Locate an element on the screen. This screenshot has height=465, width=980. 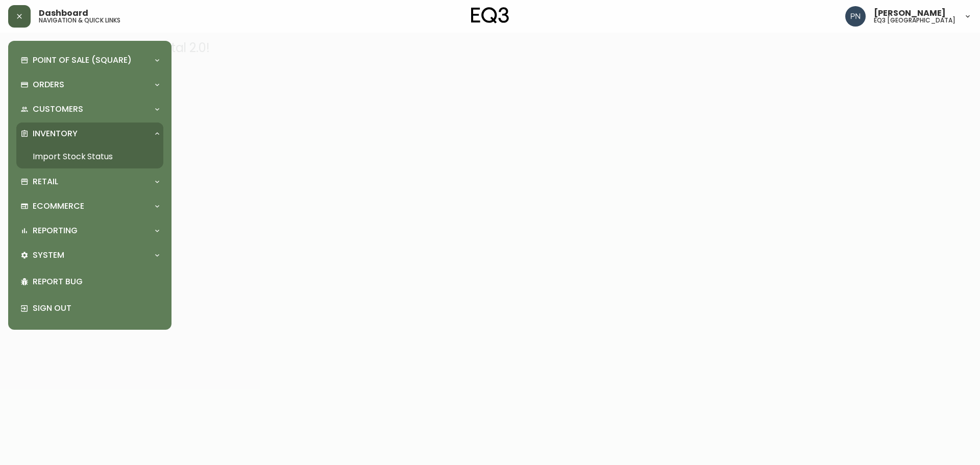
p: Report Bug is located at coordinates (96, 281).